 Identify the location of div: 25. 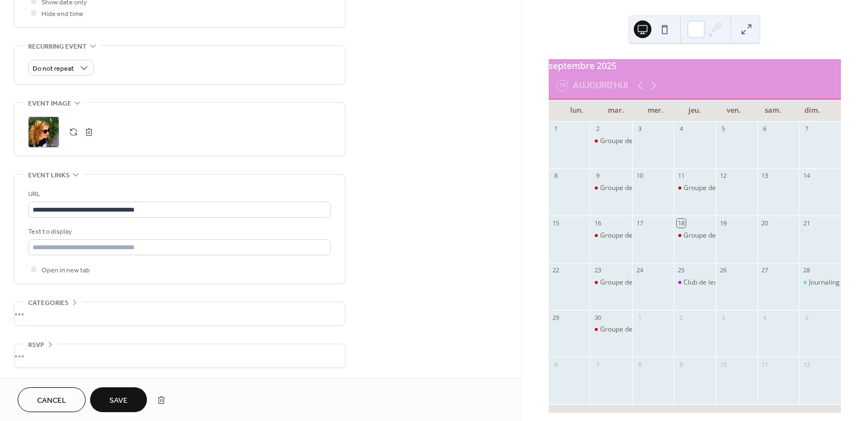
(680, 270).